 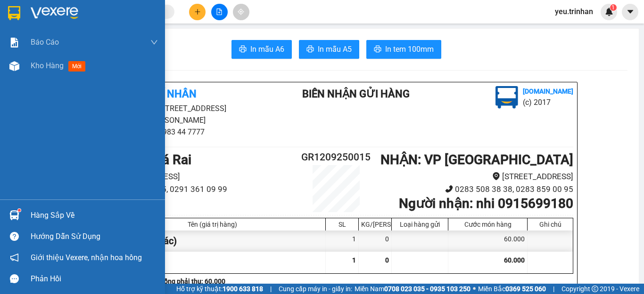 What do you see at coordinates (336, 157) in the screenshot?
I see `h2: GR1209250015` at bounding box center [336, 157].